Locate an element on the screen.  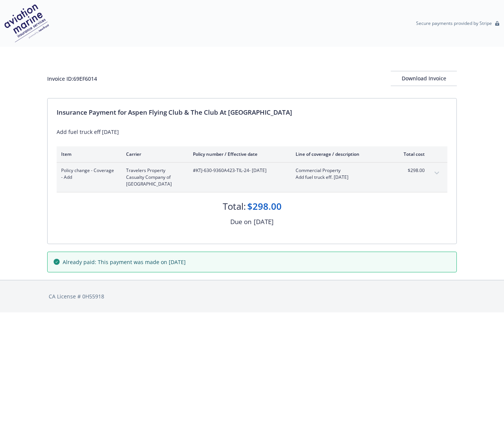
div: Due on is located at coordinates (241, 222).